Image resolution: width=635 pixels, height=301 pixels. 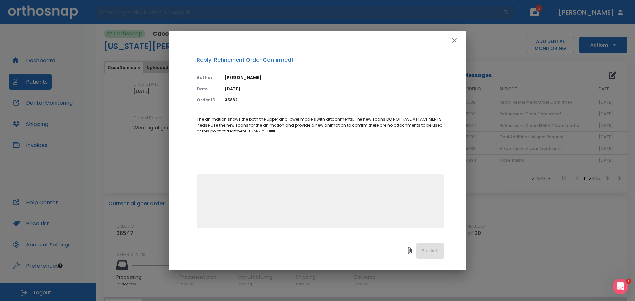 What do you see at coordinates (320, 60) in the screenshot?
I see `p: Reply: Refinement Order Confirmed!` at bounding box center [320, 60].